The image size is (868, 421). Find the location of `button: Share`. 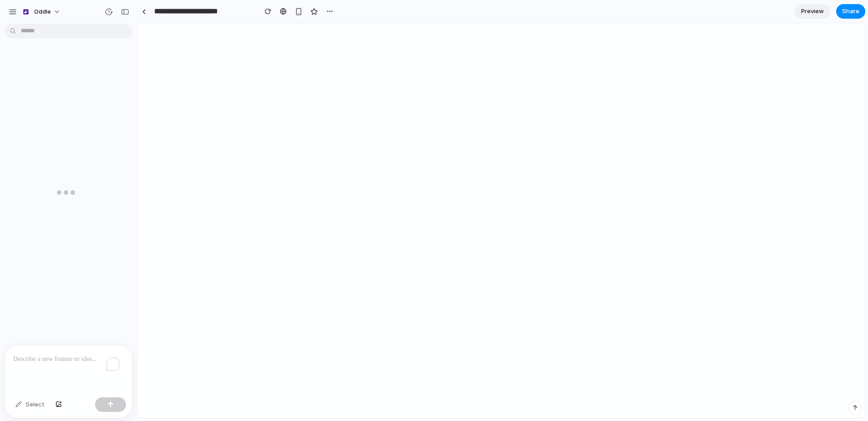

button: Share is located at coordinates (851, 11).